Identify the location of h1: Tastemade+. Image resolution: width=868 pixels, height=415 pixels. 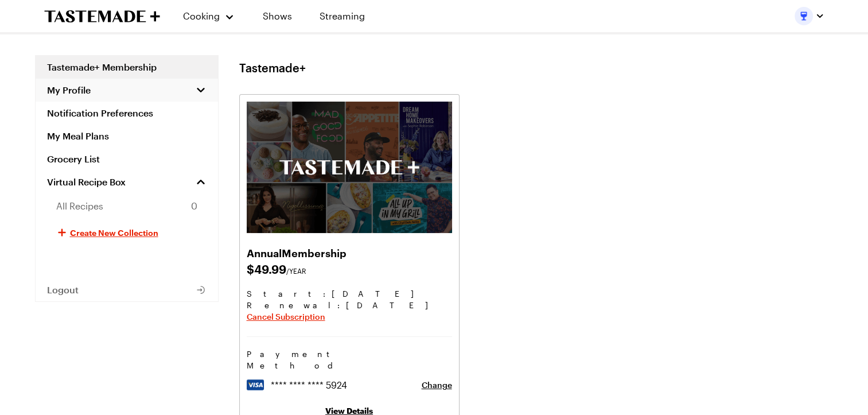
(273, 68).